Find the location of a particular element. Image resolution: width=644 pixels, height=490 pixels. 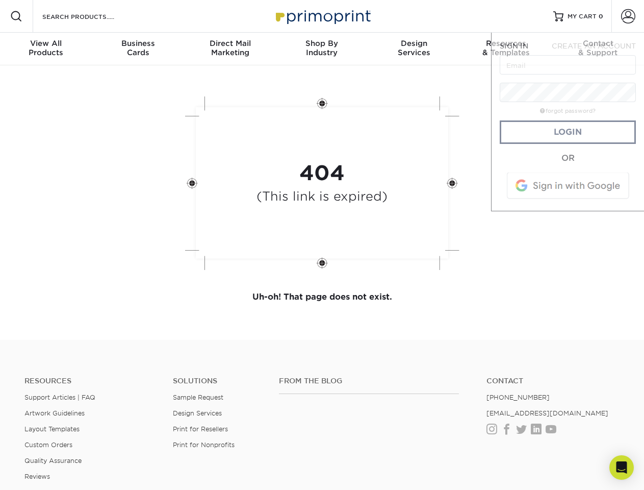

div: Marketing is located at coordinates (230, 48).